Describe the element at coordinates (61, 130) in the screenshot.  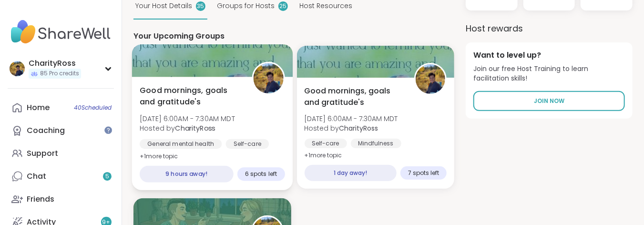
I see `a: Coaching` at that location.